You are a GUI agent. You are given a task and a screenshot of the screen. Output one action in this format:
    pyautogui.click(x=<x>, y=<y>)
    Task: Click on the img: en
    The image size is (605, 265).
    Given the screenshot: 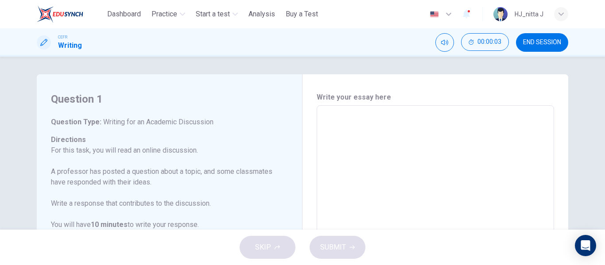 What is the action you would take?
    pyautogui.click(x=434, y=14)
    